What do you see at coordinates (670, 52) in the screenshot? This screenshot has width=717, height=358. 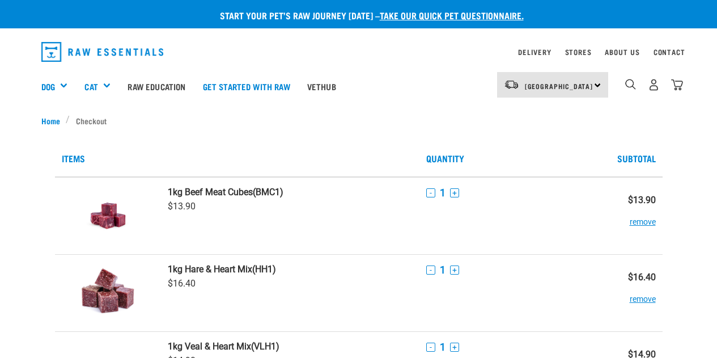 I see `a: Contact` at bounding box center [670, 52].